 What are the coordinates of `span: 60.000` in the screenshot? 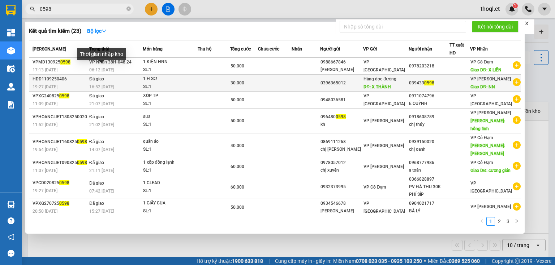 It's located at (237, 167).